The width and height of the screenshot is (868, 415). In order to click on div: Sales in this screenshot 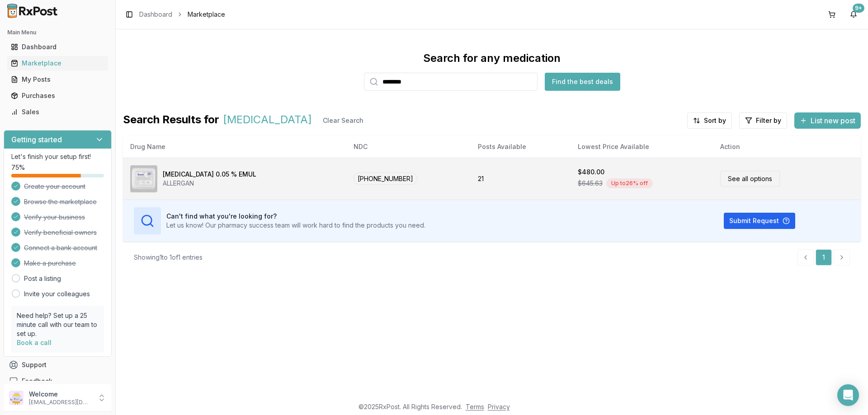, I will do `click(57, 112)`.